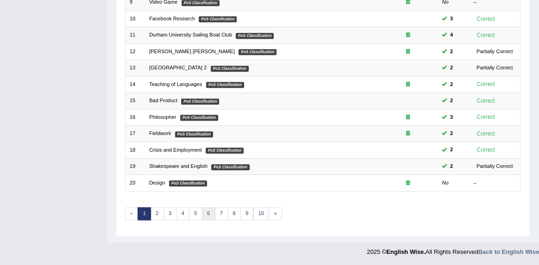 The width and height of the screenshot is (539, 265). I want to click on a: 10, so click(261, 214).